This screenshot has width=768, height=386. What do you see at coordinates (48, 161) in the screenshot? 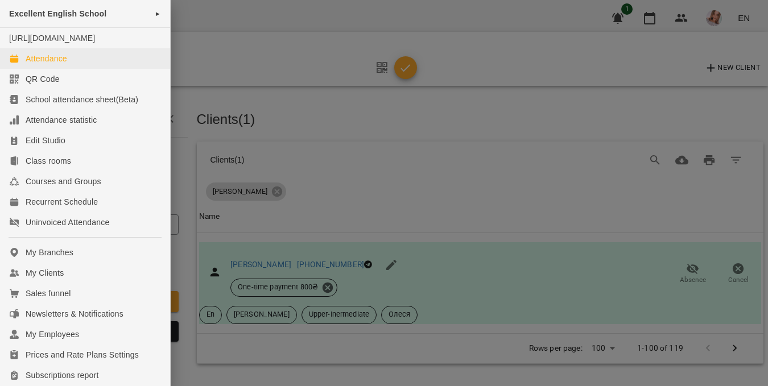
I see `div: Class rooms` at bounding box center [48, 161].